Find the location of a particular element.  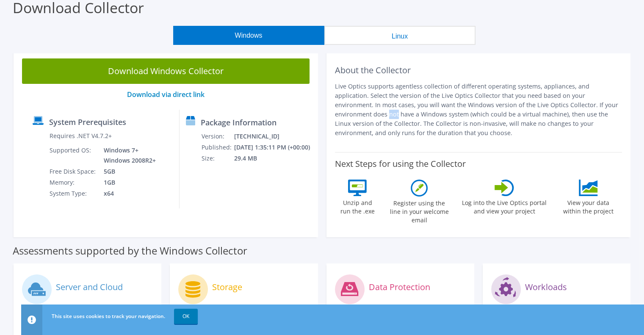

label: Assessments supported by the Windows Collector is located at coordinates (130, 250).